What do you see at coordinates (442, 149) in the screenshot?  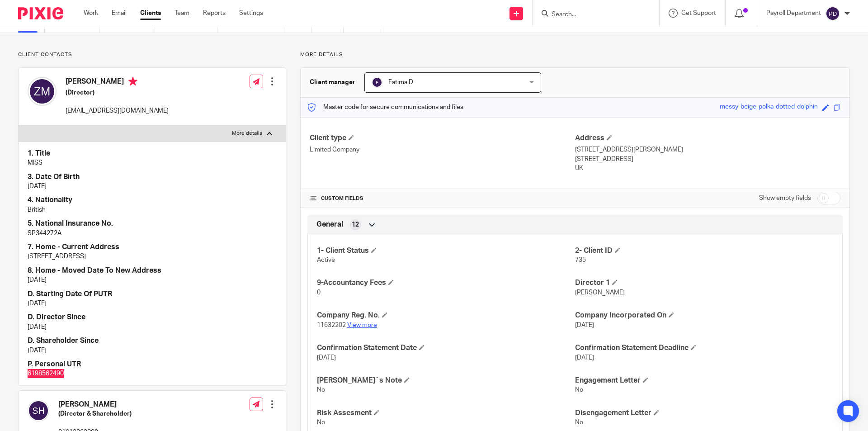 I see `p: Limited Company` at bounding box center [442, 149].